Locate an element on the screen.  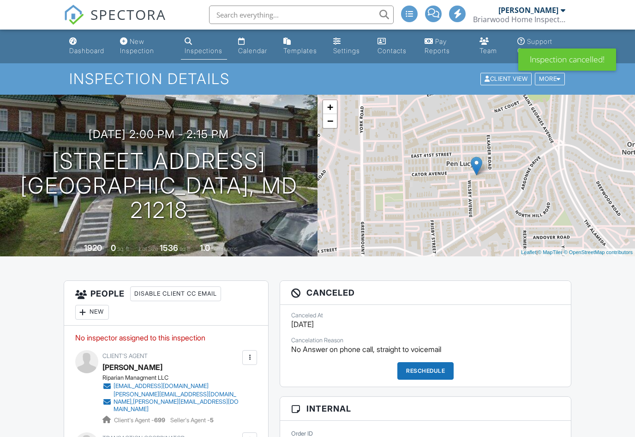
img: The Best Home Inspection Software - Spectora is located at coordinates (74, 15).